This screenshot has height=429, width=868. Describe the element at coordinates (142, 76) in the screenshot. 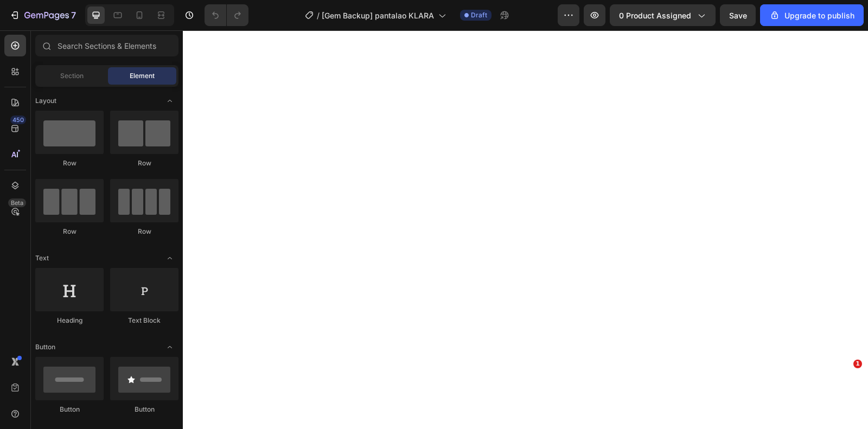

I see `span: Element` at that location.